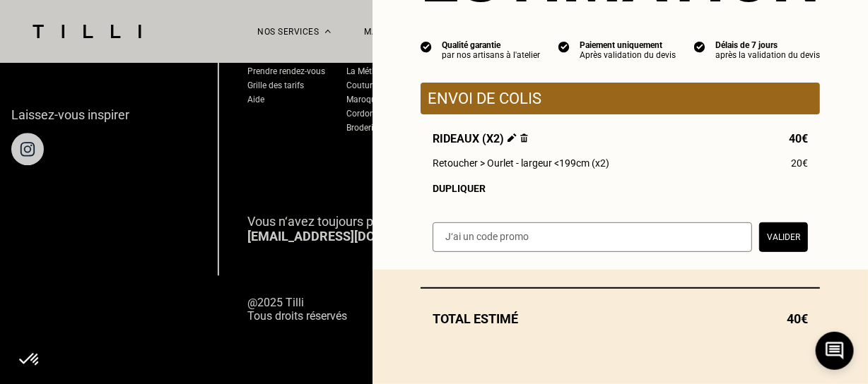 Image resolution: width=868 pixels, height=384 pixels. Describe the element at coordinates (592, 237) in the screenshot. I see `input: J‘ai un code promo` at that location.